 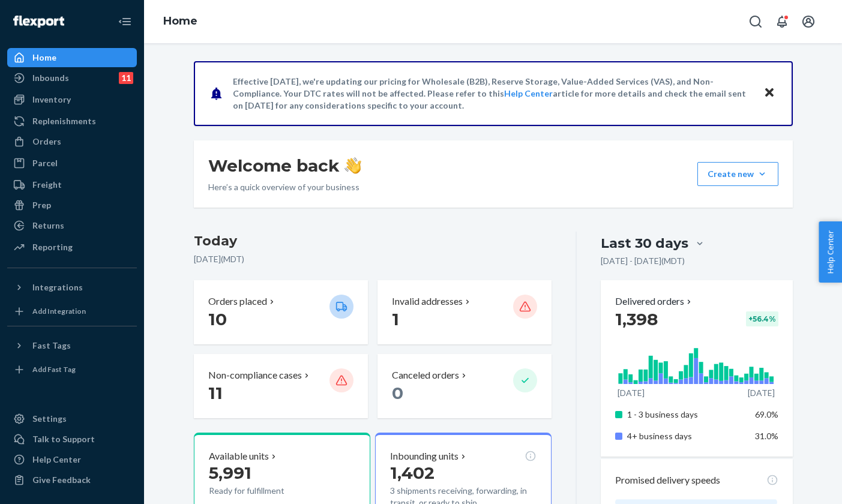 What do you see at coordinates (180, 22) in the screenshot?
I see `ol: breadcrumbs` at bounding box center [180, 22].